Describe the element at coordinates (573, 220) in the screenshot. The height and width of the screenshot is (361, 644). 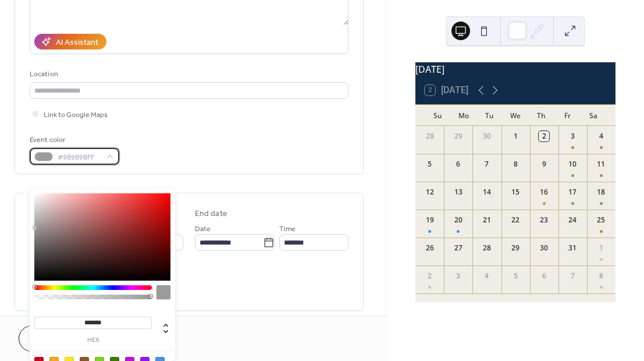
I see `div: 24` at that location.